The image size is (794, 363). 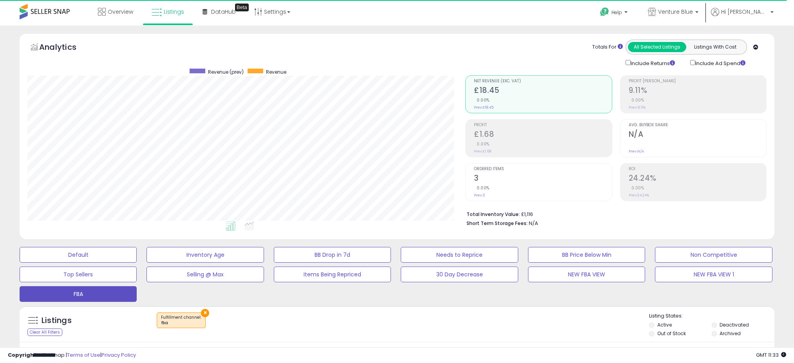 What do you see at coordinates (181, 323) in the screenshot?
I see `div: fba` at bounding box center [181, 323].